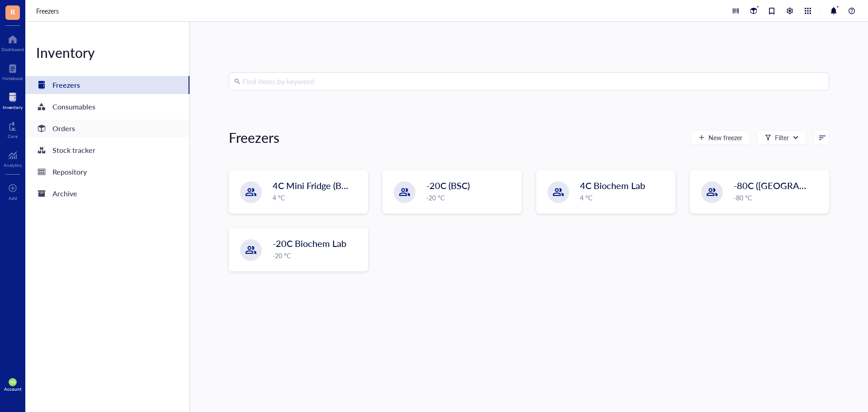  Describe the element at coordinates (74, 150) in the screenshot. I see `div: Stock tracker` at that location.